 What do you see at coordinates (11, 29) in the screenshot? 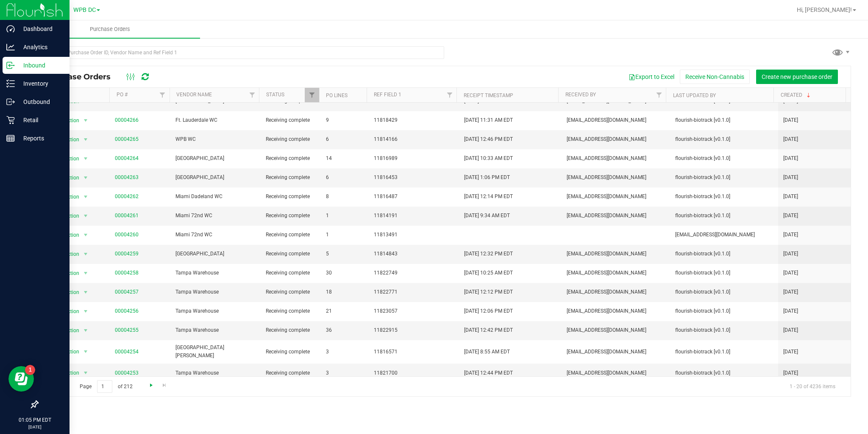
I see `inline-svg: Dashboard` at bounding box center [11, 29].